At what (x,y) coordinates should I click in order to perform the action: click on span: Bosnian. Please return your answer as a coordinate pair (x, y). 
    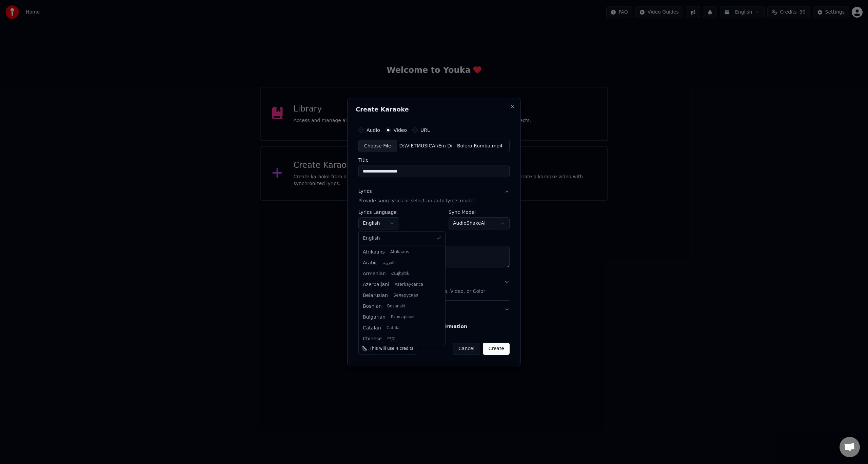
    Looking at the image, I should click on (373, 306).